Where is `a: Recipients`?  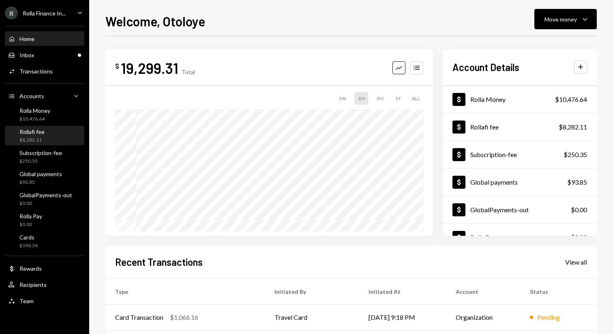 a: Recipients is located at coordinates (45, 284).